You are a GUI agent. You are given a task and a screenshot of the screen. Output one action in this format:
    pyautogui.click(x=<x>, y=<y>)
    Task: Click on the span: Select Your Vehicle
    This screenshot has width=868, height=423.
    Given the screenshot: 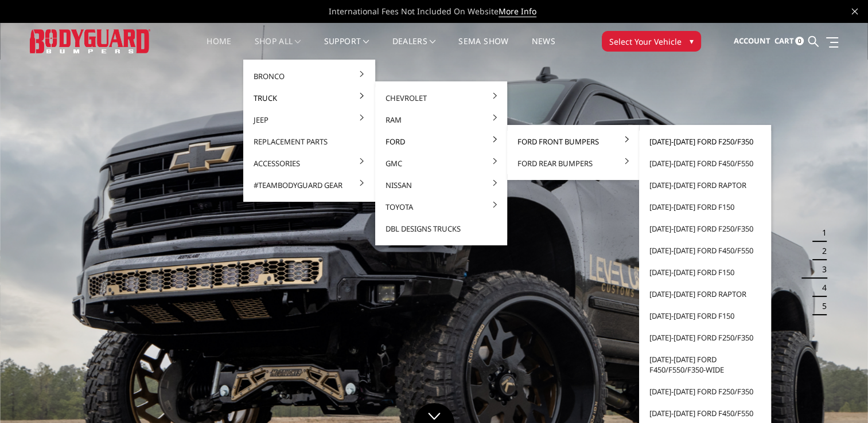 What is the action you would take?
    pyautogui.click(x=645, y=41)
    